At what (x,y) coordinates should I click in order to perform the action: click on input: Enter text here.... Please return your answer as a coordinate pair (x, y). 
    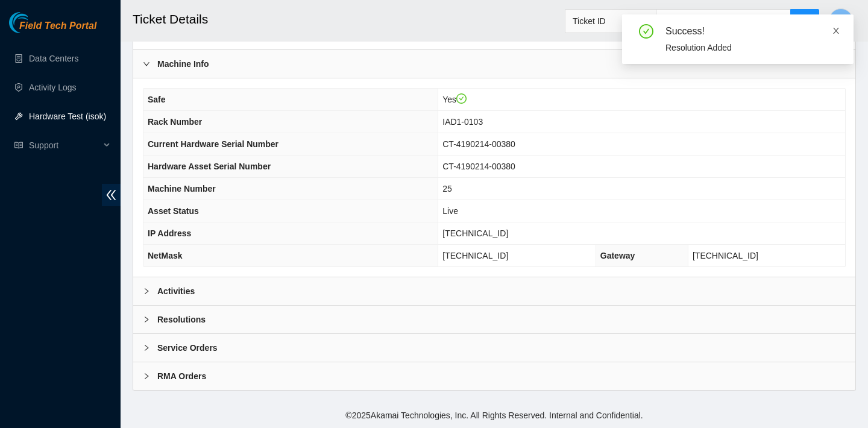
    Looking at the image, I should click on (723, 21).